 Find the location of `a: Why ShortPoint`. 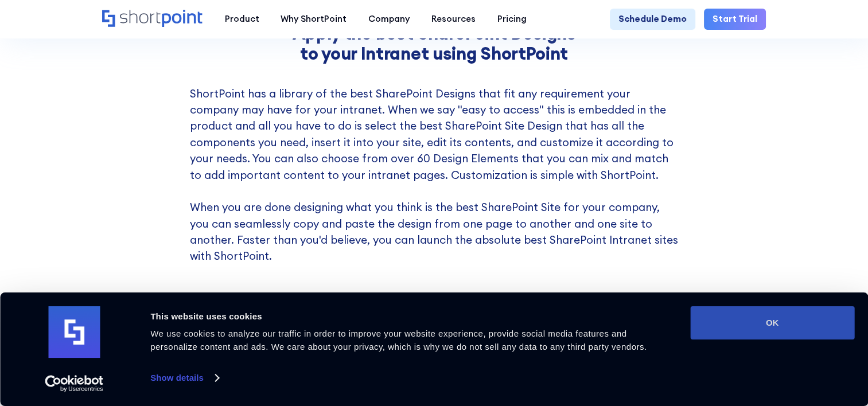

a: Why ShortPoint is located at coordinates (314, 20).